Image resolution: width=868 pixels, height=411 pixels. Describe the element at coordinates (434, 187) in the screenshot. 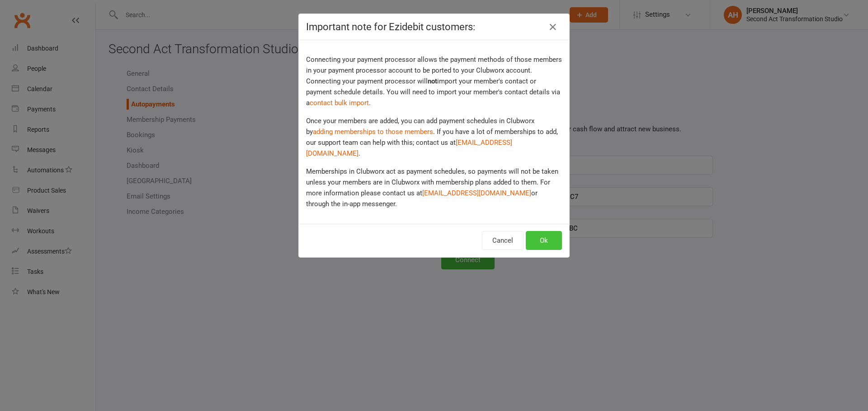

I see `p: Memberships in Clubworx act as payment schedules, so payments will not be taken unless your membe...` at that location.